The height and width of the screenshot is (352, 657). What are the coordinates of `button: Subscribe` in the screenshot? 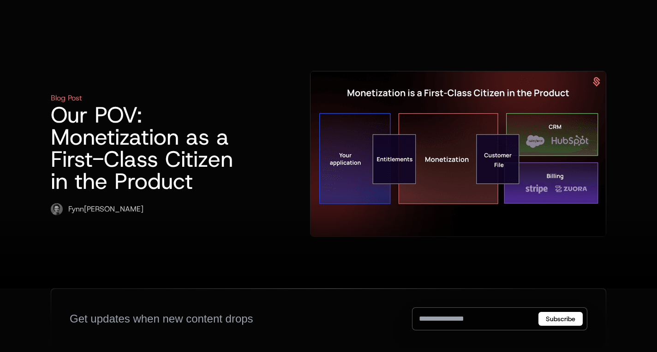 It's located at (561, 319).